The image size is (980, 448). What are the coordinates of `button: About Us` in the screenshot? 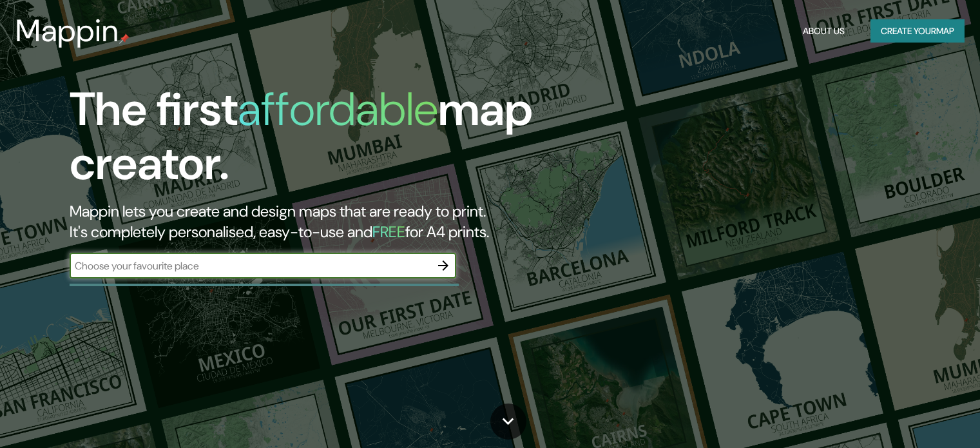 It's located at (823, 31).